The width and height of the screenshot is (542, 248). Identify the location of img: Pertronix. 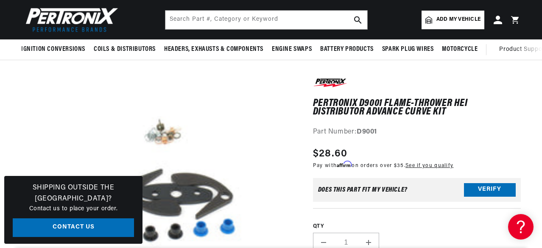
(70, 19).